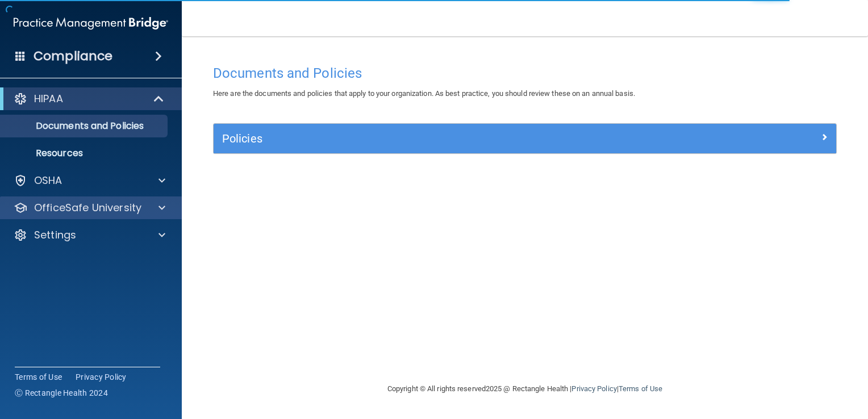 The width and height of the screenshot is (868, 419). I want to click on img: PMB logo, so click(91, 23).